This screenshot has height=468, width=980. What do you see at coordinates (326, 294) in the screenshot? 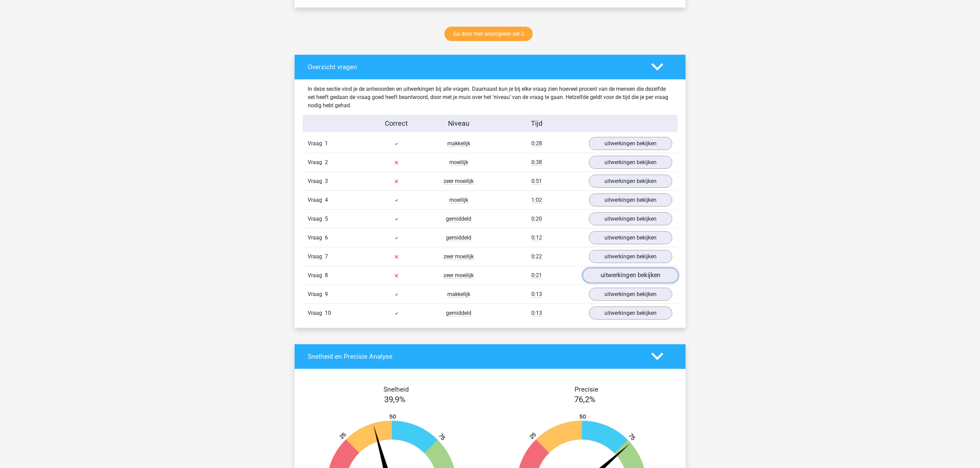
I see `span: 9` at bounding box center [326, 294].